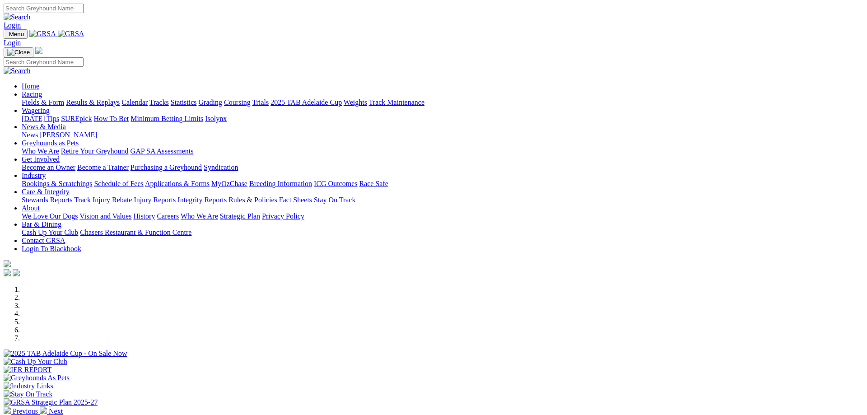 The height and width of the screenshot is (415, 867). I want to click on div: Racing, so click(443, 103).